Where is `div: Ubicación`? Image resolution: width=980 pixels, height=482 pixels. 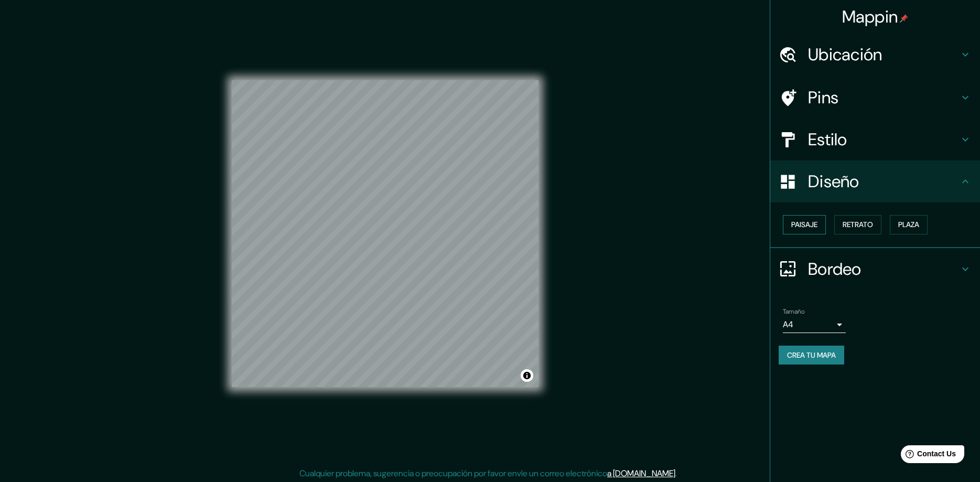 div: Ubicación is located at coordinates (874, 54).